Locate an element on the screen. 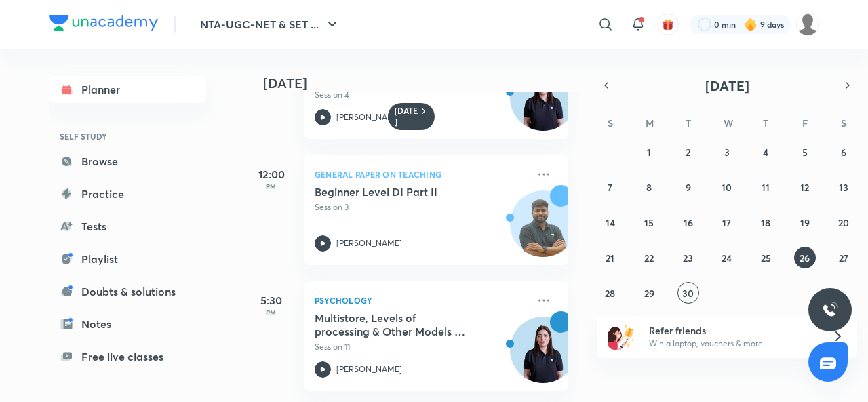 This screenshot has height=402, width=868. button: September 10, 2025 is located at coordinates (727, 187).